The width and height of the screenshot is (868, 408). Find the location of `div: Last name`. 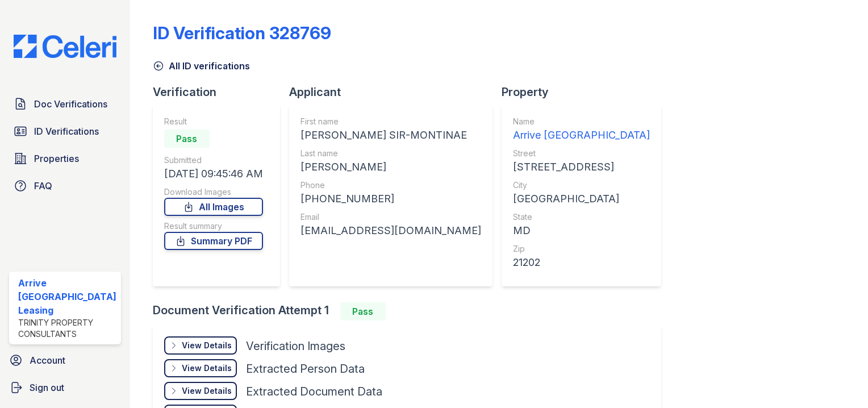

div: Last name is located at coordinates (390, 153).